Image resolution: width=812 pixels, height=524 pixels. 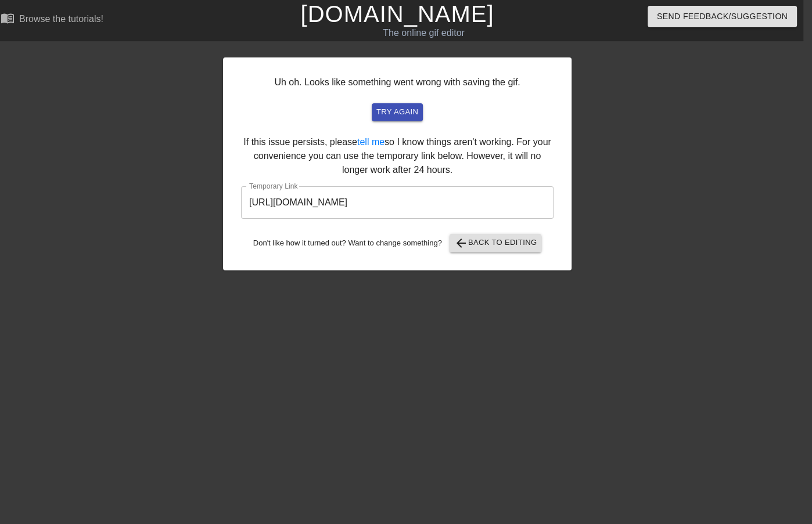 What do you see at coordinates (397, 112) in the screenshot?
I see `span: try again` at bounding box center [397, 112].